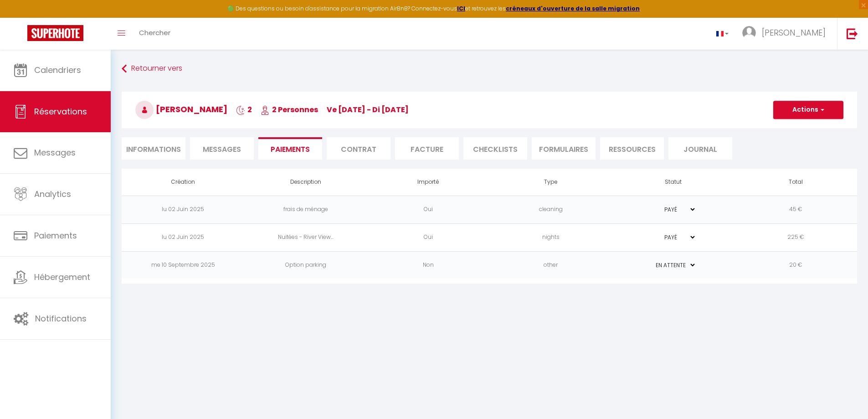  I want to click on span: Analytics, so click(53, 194).